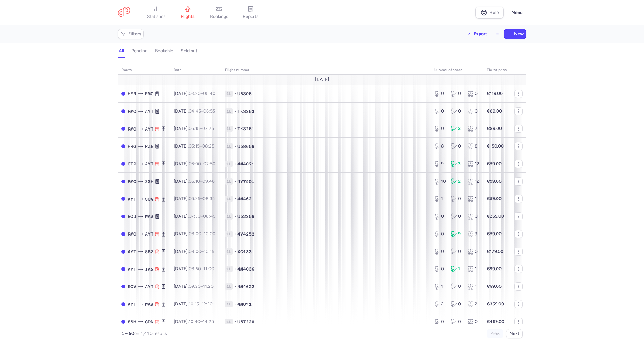  Describe the element at coordinates (164, 51) in the screenshot. I see `h4: bookable` at that location.